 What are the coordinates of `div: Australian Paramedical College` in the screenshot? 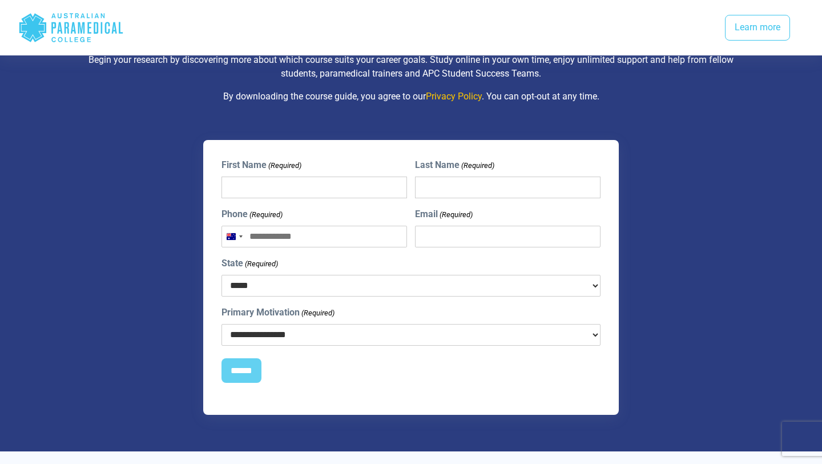 It's located at (71, 27).